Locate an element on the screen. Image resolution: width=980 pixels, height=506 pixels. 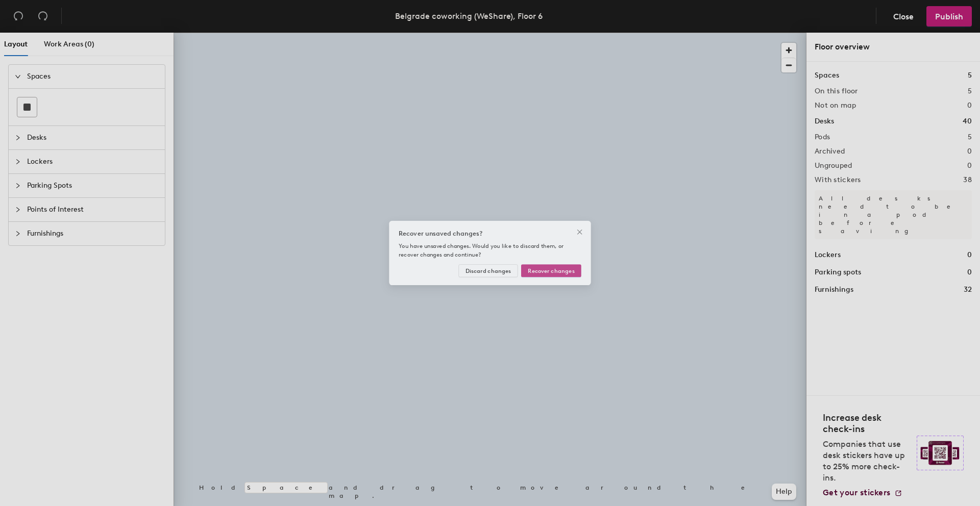
span: Discard changes is located at coordinates (487, 276).